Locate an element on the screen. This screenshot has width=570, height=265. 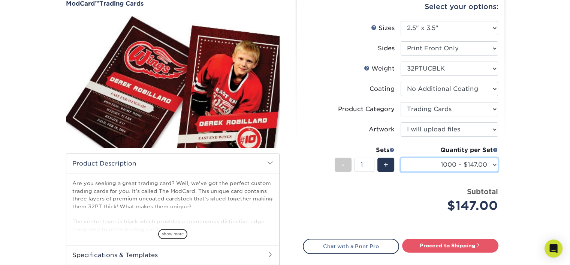
div: $147.00 is located at coordinates (452, 205).